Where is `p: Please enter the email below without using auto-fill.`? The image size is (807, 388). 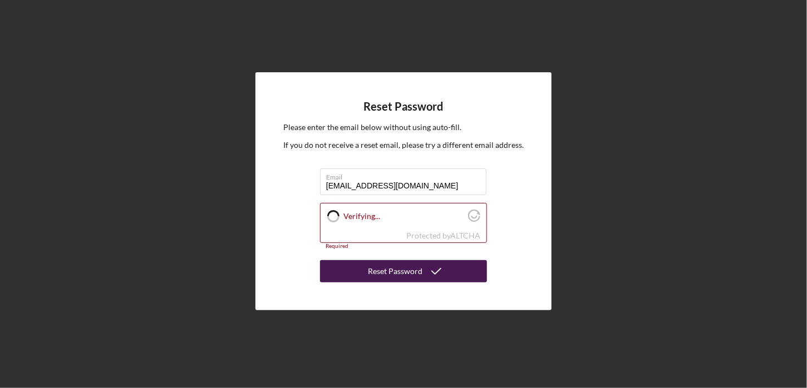 p: Please enter the email below without using auto-fill. is located at coordinates (403, 127).